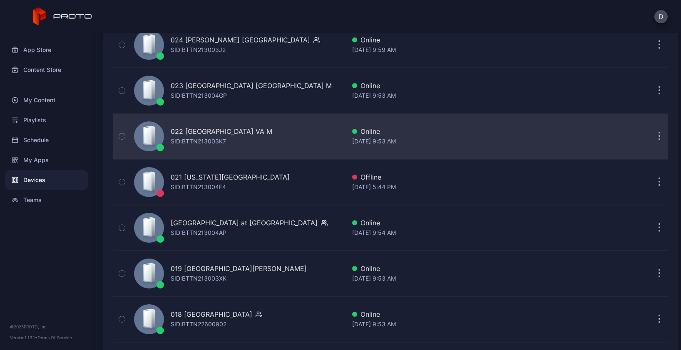  Describe the element at coordinates (46, 120) in the screenshot. I see `div: Playlists` at that location.